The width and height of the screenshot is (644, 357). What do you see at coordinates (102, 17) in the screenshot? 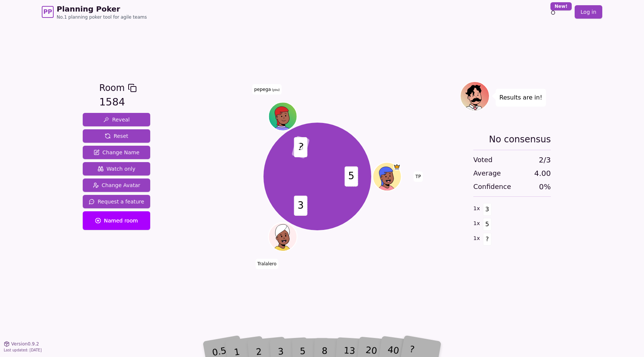
I see `span: No.1 planning poker tool for agile teams` at bounding box center [102, 17].